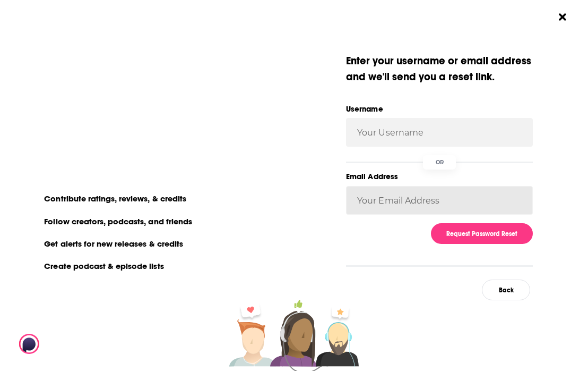 The height and width of the screenshot is (371, 588). I want to click on button: Close Button, so click(563, 17).